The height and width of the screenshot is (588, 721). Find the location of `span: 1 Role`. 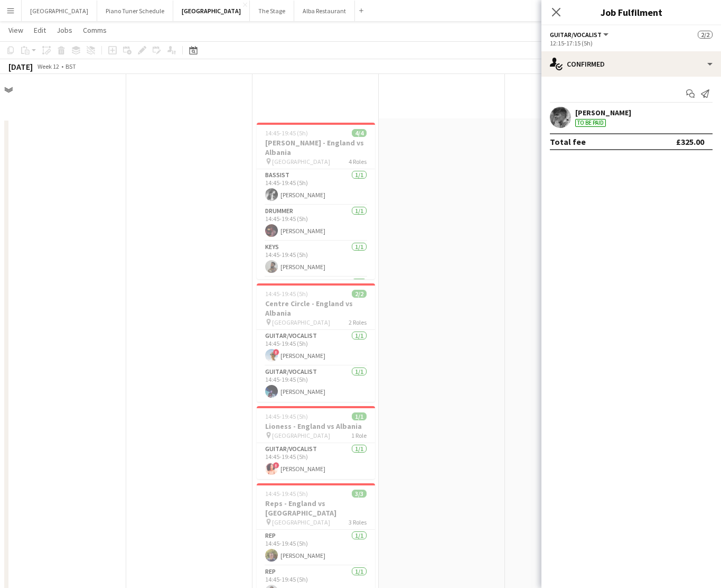

span: 1 Role is located at coordinates (359, 435).